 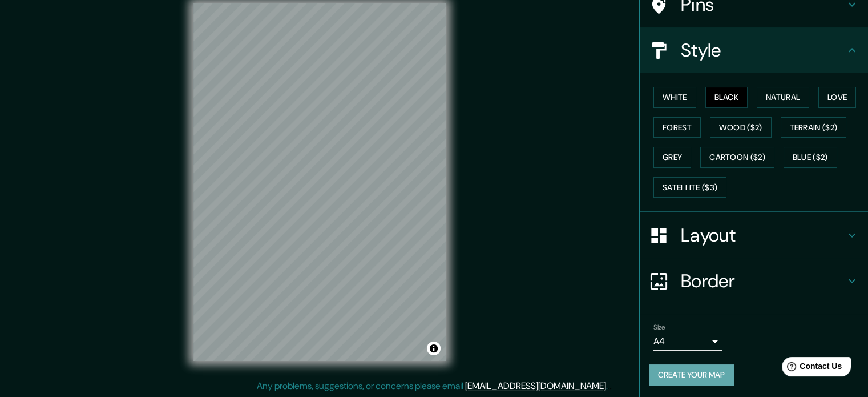 I want to click on h4: Style, so click(x=763, y=50).